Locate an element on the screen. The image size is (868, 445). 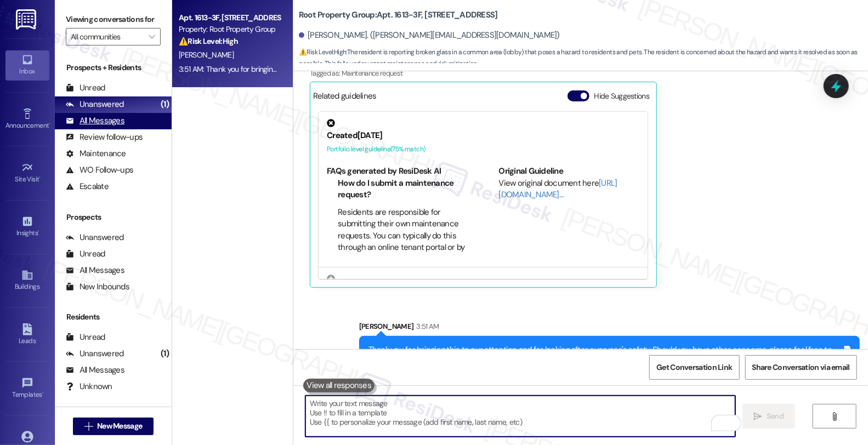
div: 3:51 AM: Thank you for bringing this to our attention and for looking after everyone's safety. Sh... is located at coordinates (420, 69).